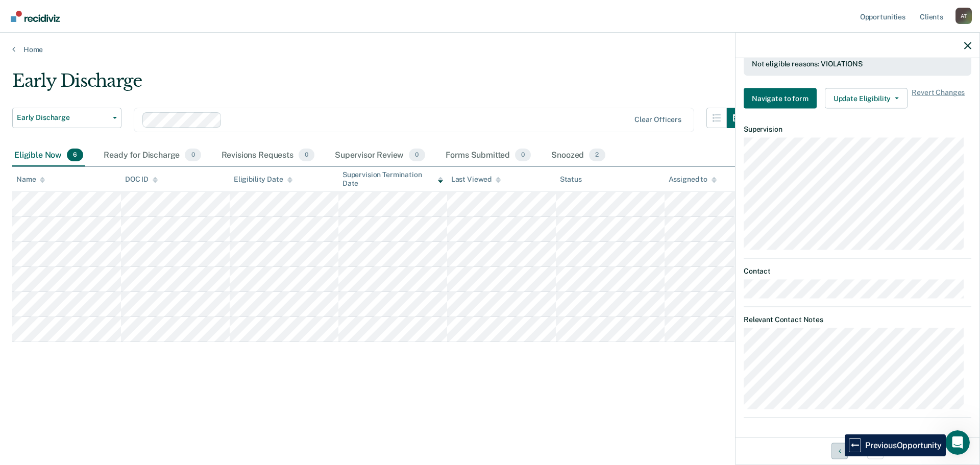 This screenshot has width=980, height=465. I want to click on dt: Supervision, so click(857, 129).